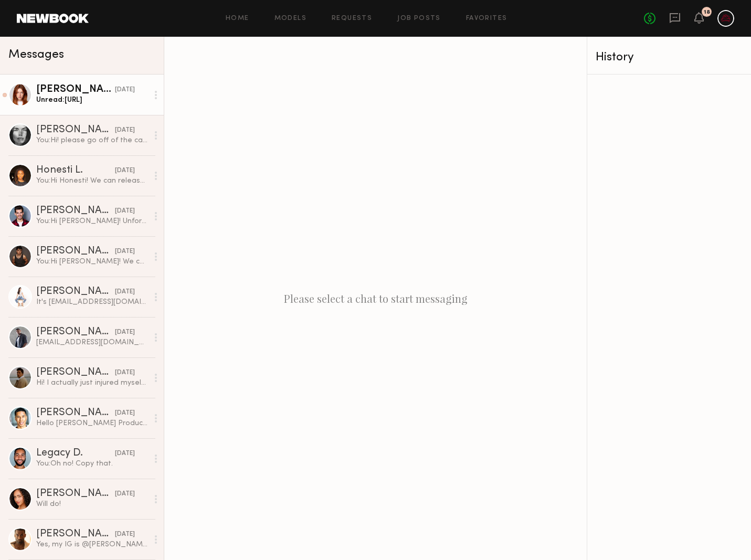  What do you see at coordinates (91, 382) in the screenshot?
I see `div: Hi! I actually just injured myself playing basketball so I will be limping around unfortunately, ...` at bounding box center [91, 382].